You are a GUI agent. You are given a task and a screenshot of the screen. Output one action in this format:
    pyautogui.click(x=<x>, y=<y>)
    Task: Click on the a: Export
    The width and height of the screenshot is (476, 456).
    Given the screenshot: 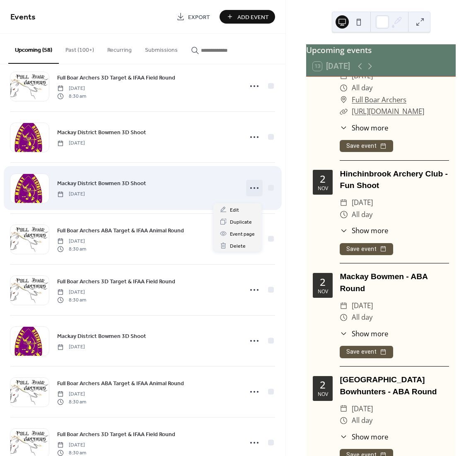 What is the action you would take?
    pyautogui.click(x=193, y=17)
    